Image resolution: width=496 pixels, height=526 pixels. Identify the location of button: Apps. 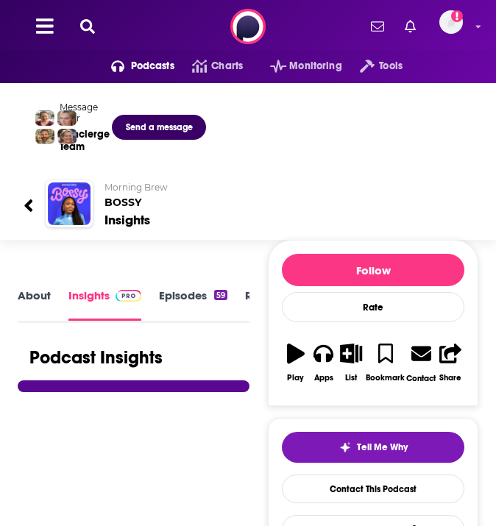
(324, 363).